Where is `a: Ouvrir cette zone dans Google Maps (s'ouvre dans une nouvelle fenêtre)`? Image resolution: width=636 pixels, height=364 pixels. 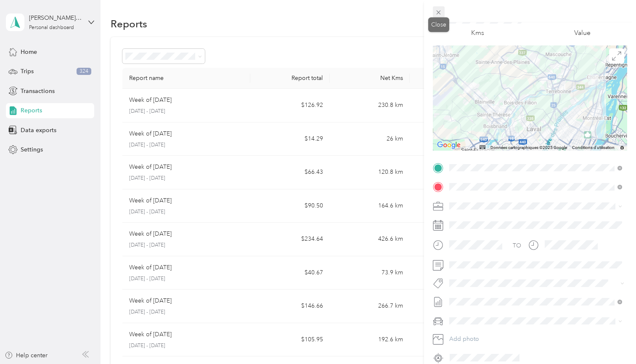
a: Ouvrir cette zone dans Google Maps (s'ouvre dans une nouvelle fenêtre) is located at coordinates (449, 145).